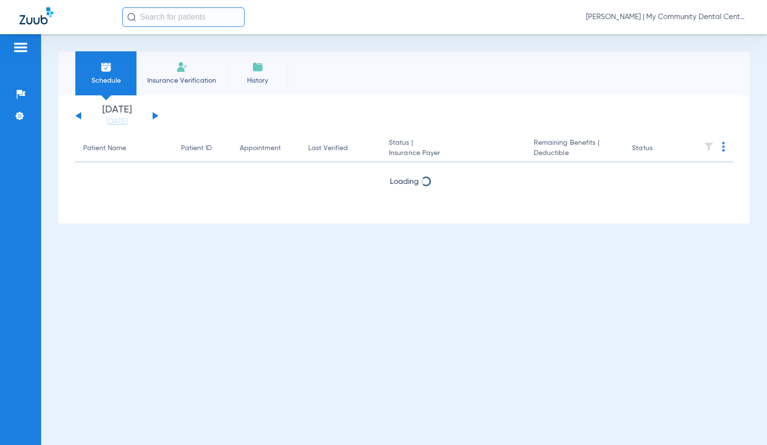  Describe the element at coordinates (182, 81) in the screenshot. I see `span: Insurance Verification` at that location.